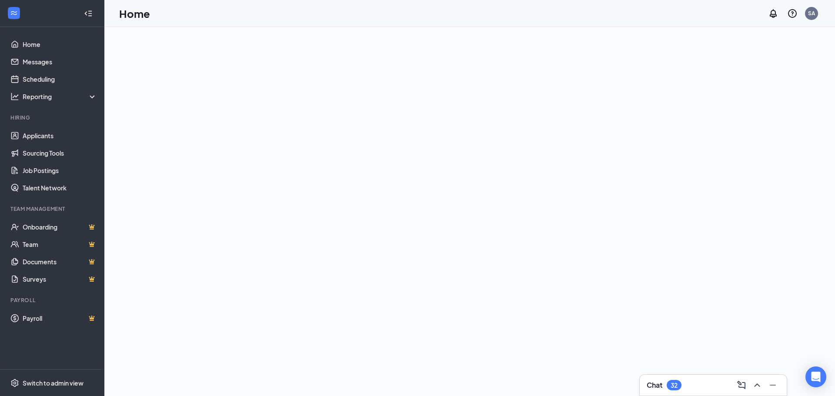 The height and width of the screenshot is (396, 835). Describe the element at coordinates (773, 385) in the screenshot. I see `svg: Minimize` at that location.